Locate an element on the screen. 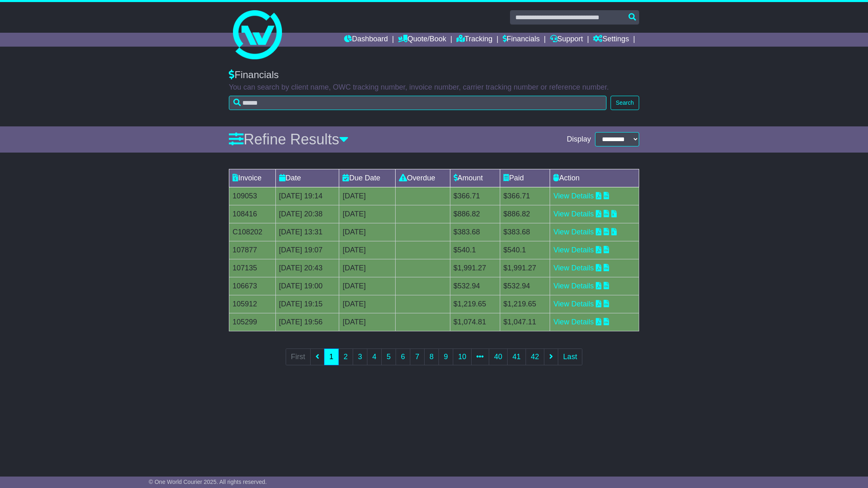 This screenshot has height=488, width=868. td: Action is located at coordinates (595, 178).